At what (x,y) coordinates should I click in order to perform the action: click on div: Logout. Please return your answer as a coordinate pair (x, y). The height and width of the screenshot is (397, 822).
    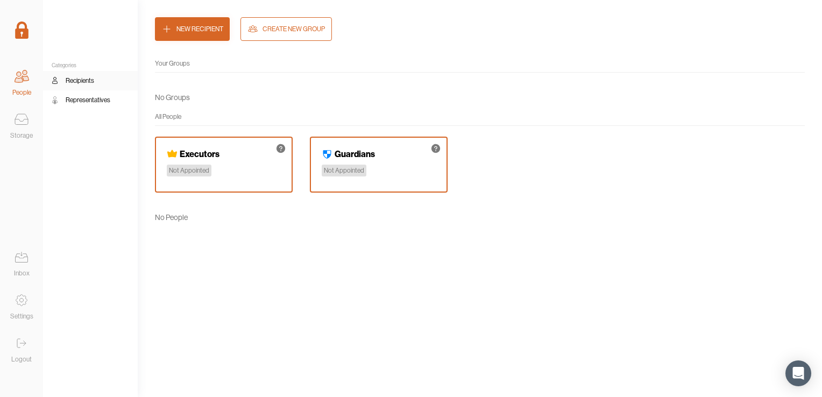
    Looking at the image, I should click on (22, 359).